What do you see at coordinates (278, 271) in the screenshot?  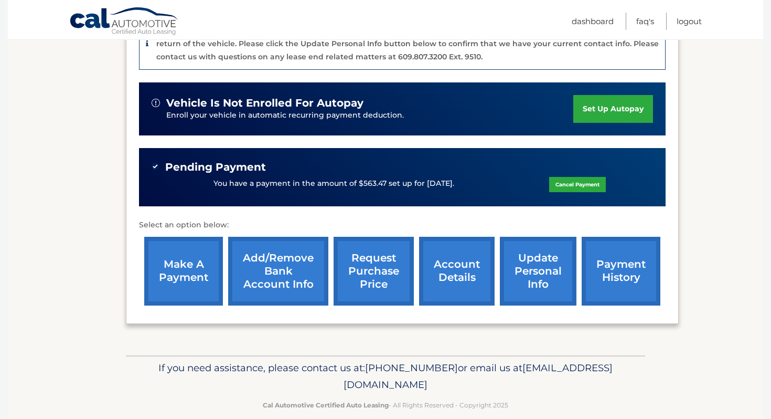 I see `a: Add/Remove bank account info` at bounding box center [278, 271].